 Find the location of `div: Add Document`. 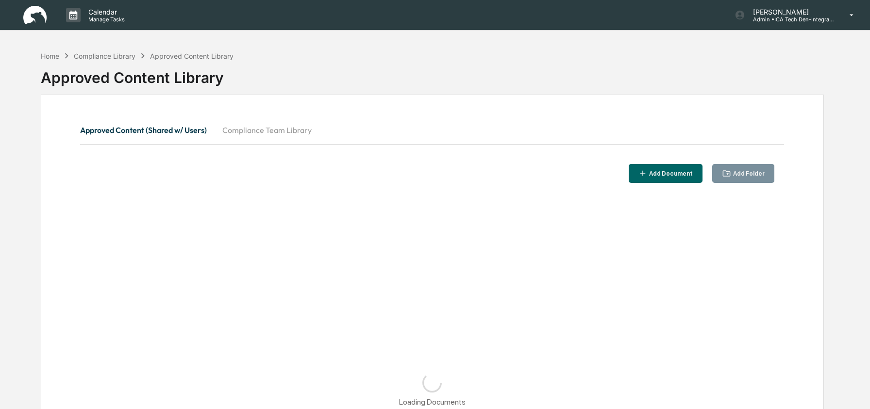

div: Add Document is located at coordinates (670, 174).